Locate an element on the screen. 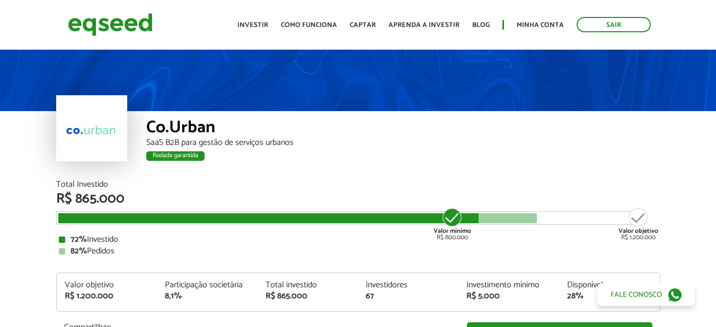 The height and width of the screenshot is (327, 716). div: Investido is located at coordinates (358, 240).